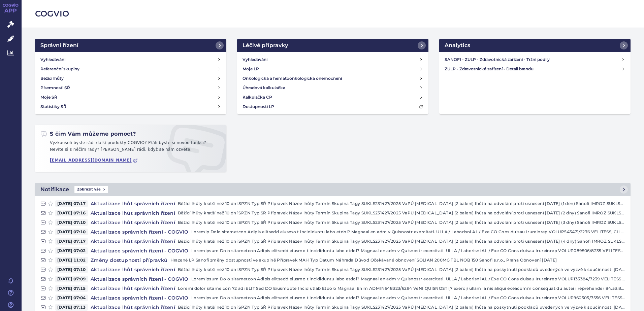 The width and height of the screenshot is (644, 311). Describe the element at coordinates (91, 190) in the screenshot. I see `span: Zobrazit vše` at that location.